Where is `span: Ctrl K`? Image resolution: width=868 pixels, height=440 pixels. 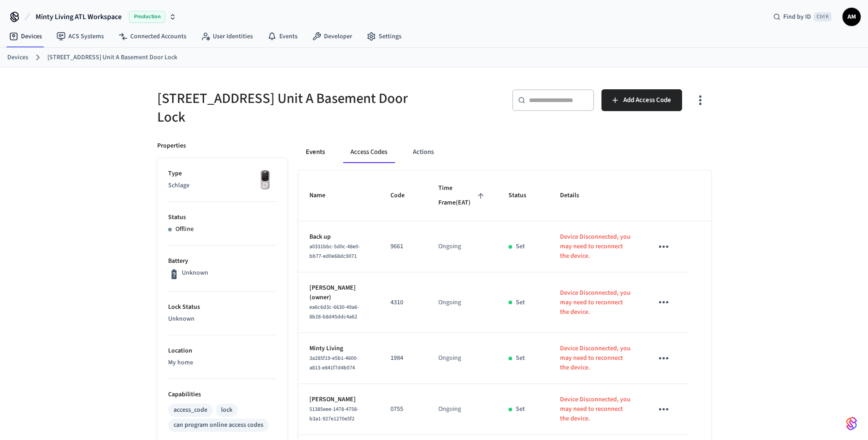
span: Ctrl K is located at coordinates (822, 17).